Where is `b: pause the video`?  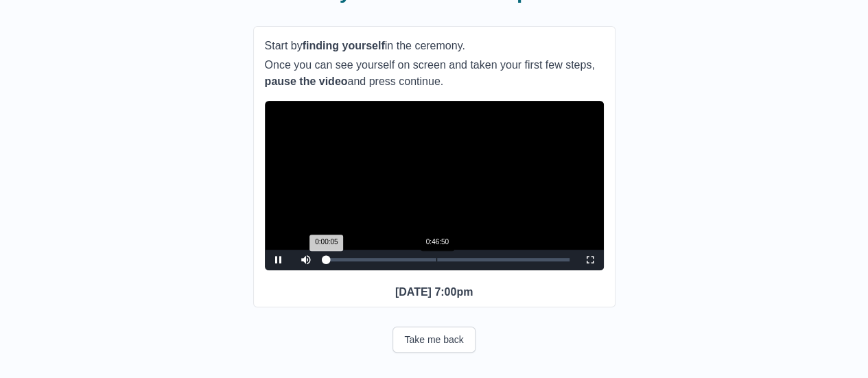 b: pause the video is located at coordinates (306, 81).